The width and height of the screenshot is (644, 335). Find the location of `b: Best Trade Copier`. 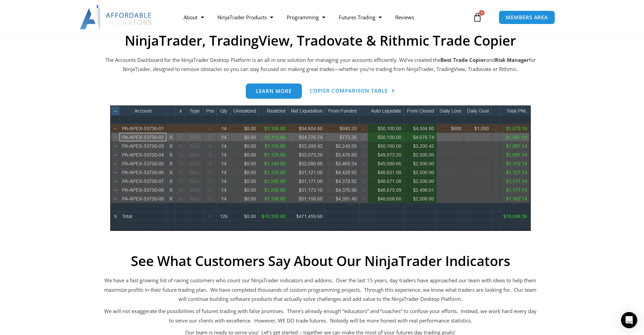

b: Best Trade Copier is located at coordinates (463, 60).